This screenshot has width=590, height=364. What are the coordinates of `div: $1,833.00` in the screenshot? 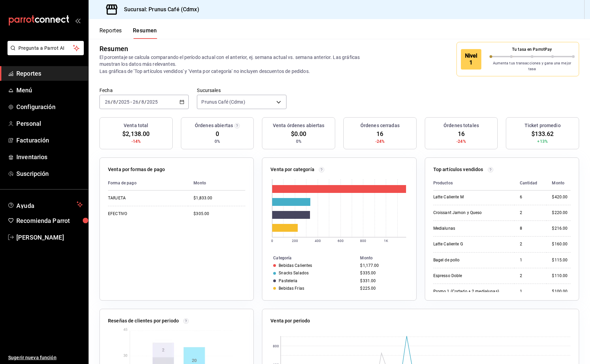 It's located at (219, 198).